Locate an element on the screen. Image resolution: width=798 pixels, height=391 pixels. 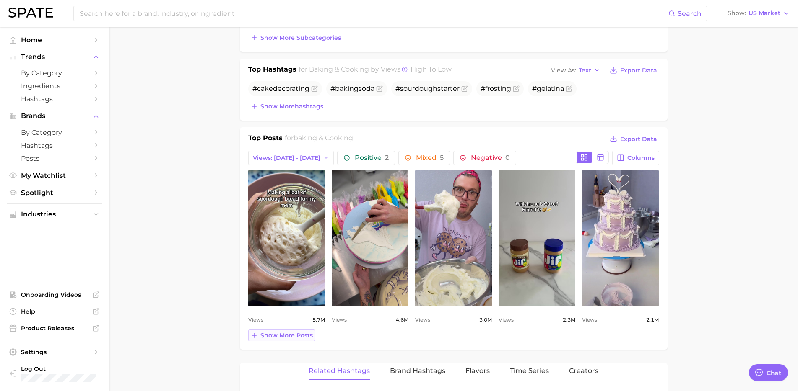
span: 4.6m is located at coordinates (402, 320).